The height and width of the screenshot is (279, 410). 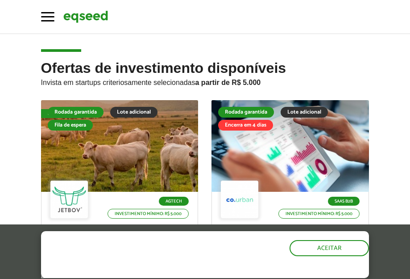 What do you see at coordinates (228, 82) in the screenshot?
I see `strong: a partir de R$ 5.000` at bounding box center [228, 82].